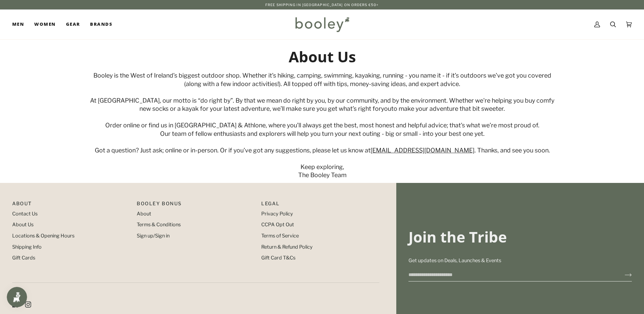  What do you see at coordinates (101, 24) in the screenshot?
I see `span: Brands` at bounding box center [101, 24].